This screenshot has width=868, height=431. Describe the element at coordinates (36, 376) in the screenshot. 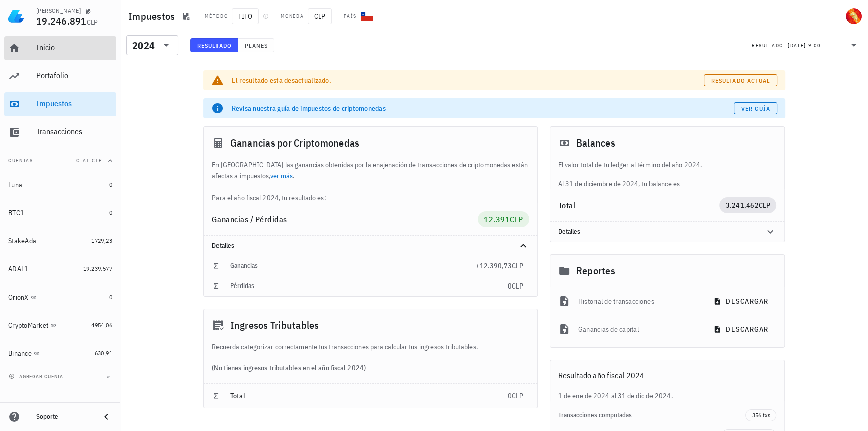

I see `span: agregar cuenta` at that location.